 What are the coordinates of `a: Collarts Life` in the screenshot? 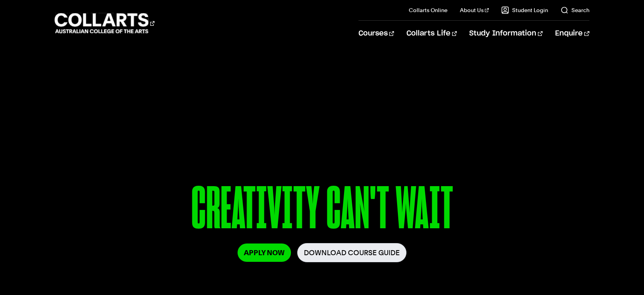 It's located at (431, 34).